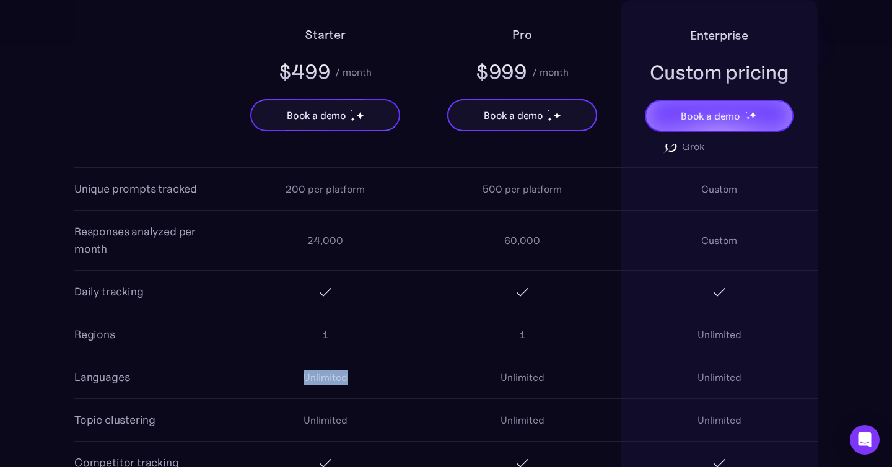 This screenshot has height=467, width=892. I want to click on h2: Starter, so click(325, 35).